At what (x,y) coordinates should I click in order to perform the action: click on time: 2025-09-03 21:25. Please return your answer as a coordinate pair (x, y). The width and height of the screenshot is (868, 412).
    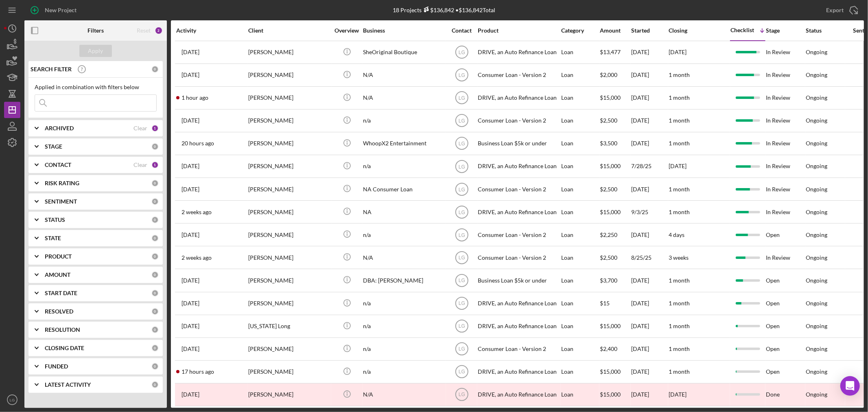
    Looking at the image, I should click on (197, 212).